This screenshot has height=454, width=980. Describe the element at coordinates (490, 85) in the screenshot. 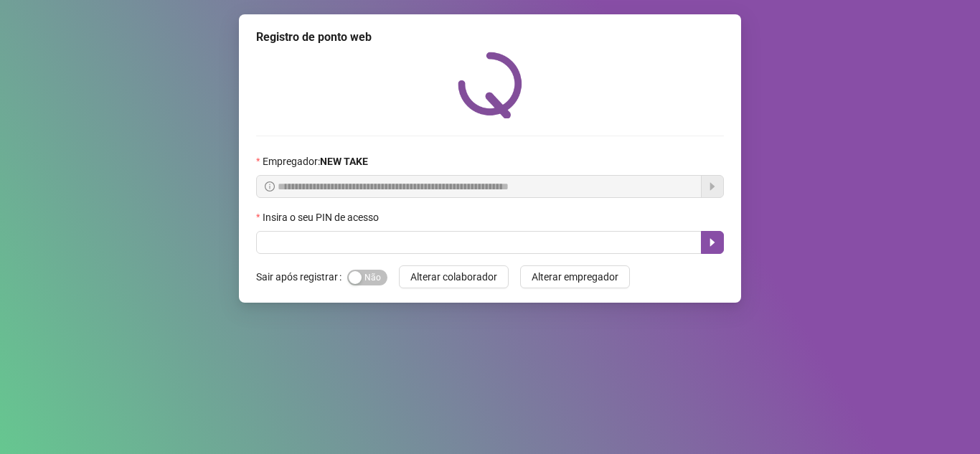

I see `img: QRPoint` at that location.